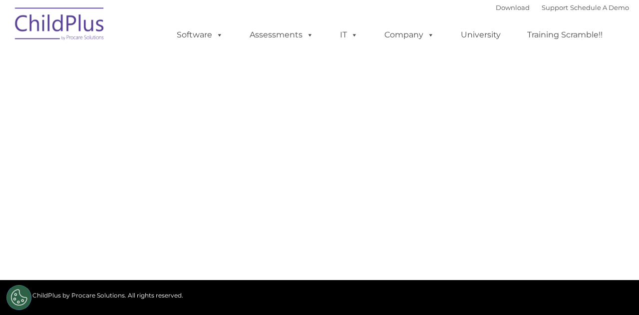 The height and width of the screenshot is (315, 639). I want to click on a: Assessments, so click(282, 35).